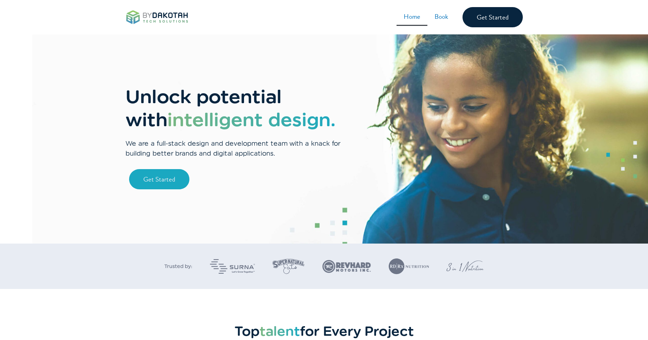 The image size is (648, 340). What do you see at coordinates (280, 331) in the screenshot?
I see `span: talent` at bounding box center [280, 331].